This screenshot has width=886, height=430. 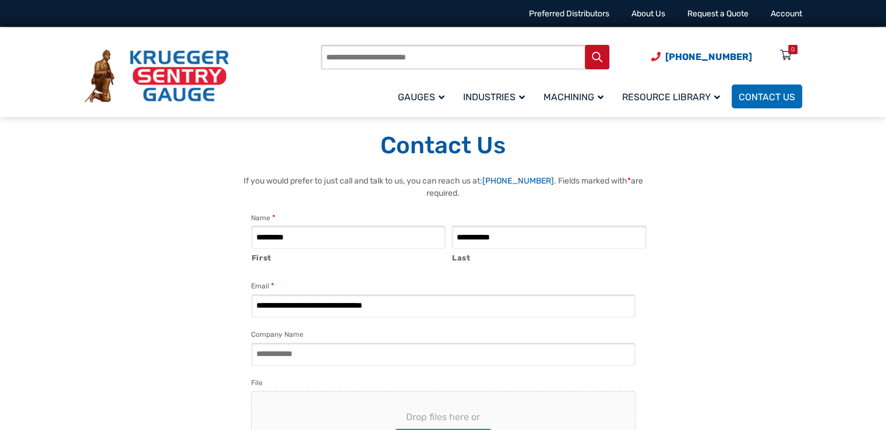 I want to click on label: Company Name, so click(x=277, y=334).